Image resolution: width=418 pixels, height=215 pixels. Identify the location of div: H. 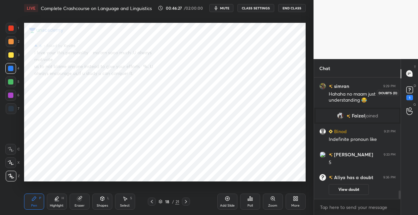
(63, 198).